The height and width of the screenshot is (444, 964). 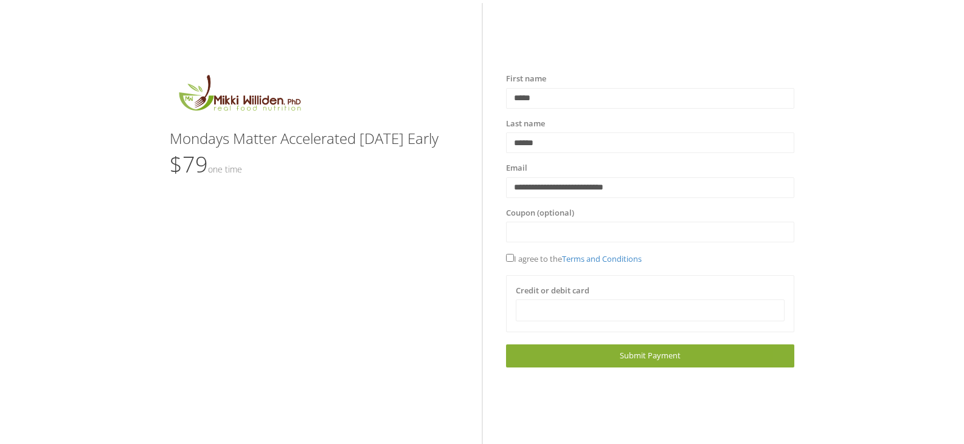 I want to click on a: Terms and Conditions, so click(x=601, y=259).